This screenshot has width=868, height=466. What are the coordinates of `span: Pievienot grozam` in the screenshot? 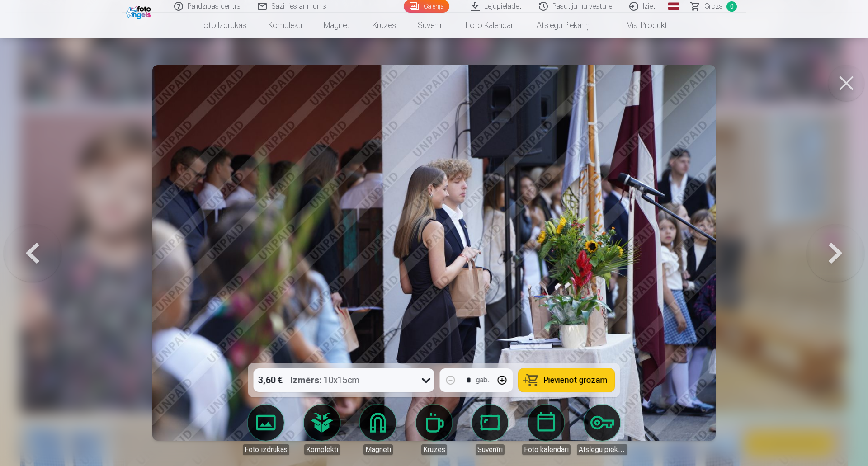 It's located at (575, 380).